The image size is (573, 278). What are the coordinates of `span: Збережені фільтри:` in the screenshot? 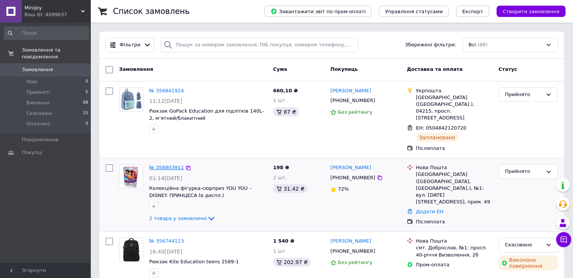 It's located at (430, 45).